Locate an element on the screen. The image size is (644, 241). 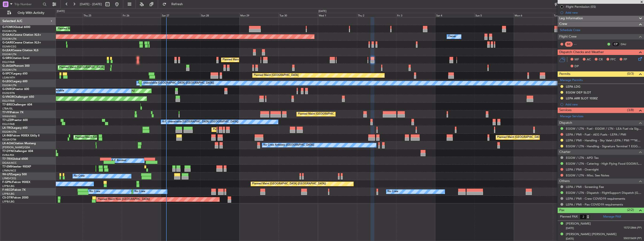
span: AC is located at coordinates (589, 59).